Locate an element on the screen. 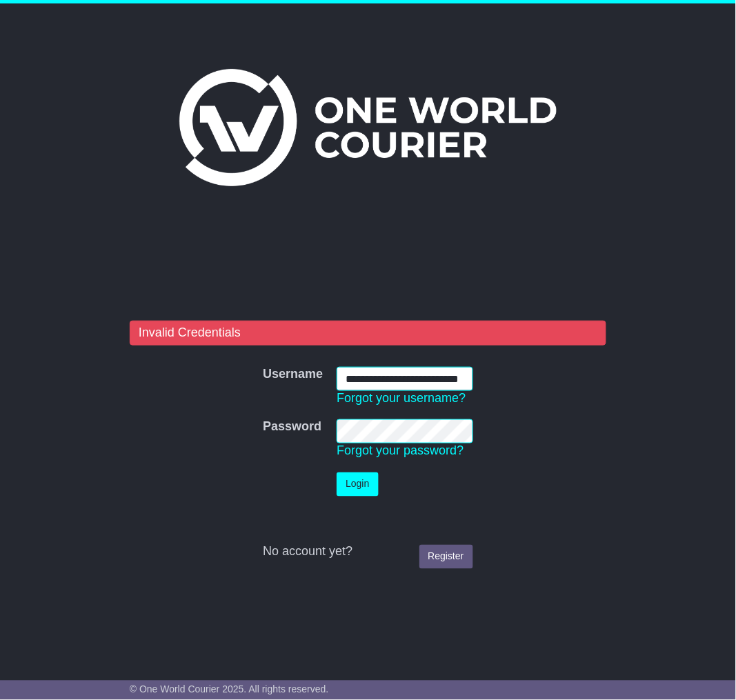 Image resolution: width=736 pixels, height=700 pixels. div: No account yet? is located at coordinates (367, 552).